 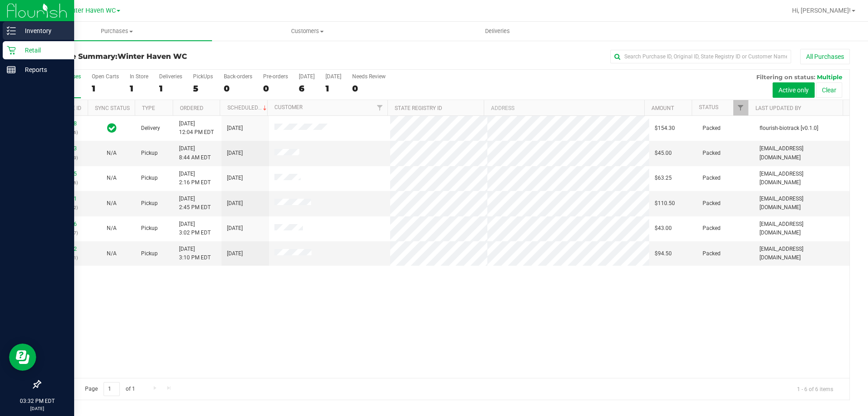 I want to click on span: $94.50, so click(x=663, y=253).